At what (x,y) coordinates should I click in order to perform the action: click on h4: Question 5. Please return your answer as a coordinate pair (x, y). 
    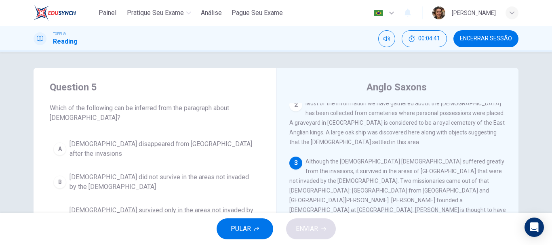
    Looking at the image, I should click on (155, 87).